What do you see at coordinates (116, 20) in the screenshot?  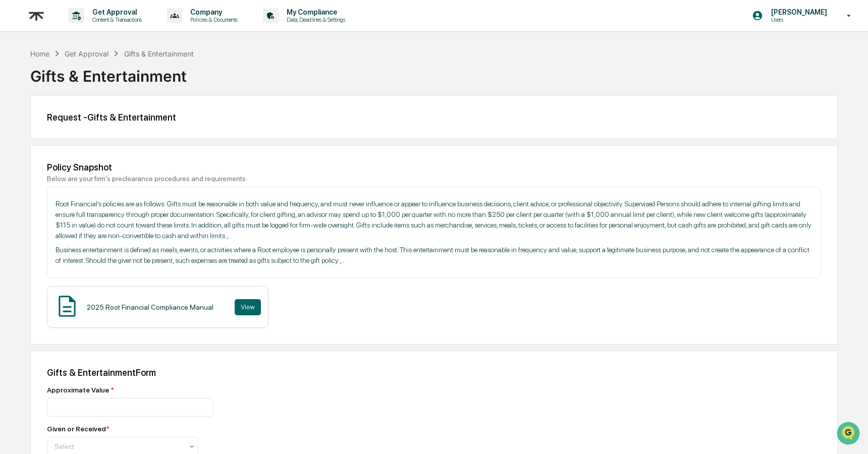 I see `p: Content & Transactions` at bounding box center [116, 20].